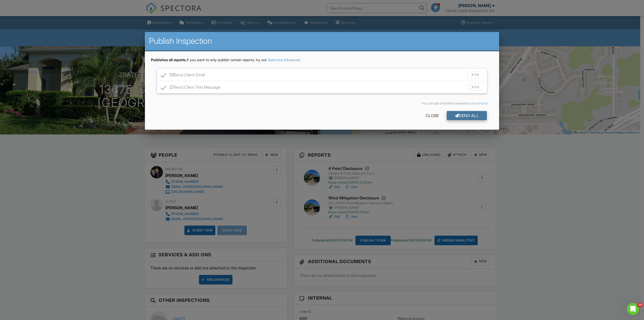 This screenshot has width=644, height=320. I want to click on a: Automation, so click(480, 103).